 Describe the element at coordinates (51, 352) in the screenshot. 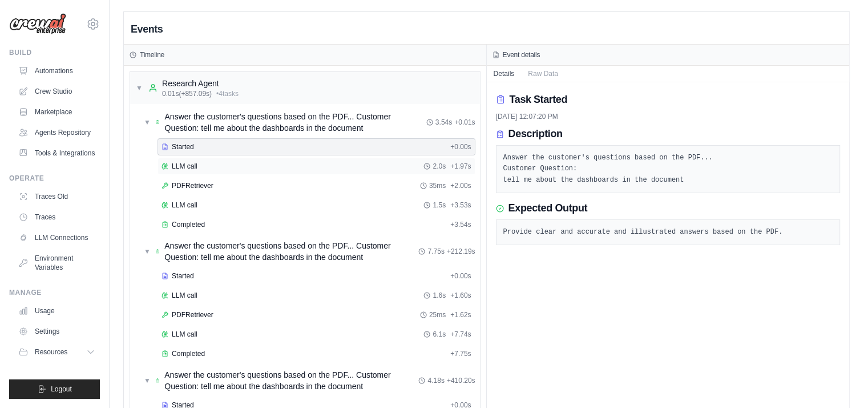

I see `span: Resources` at that location.